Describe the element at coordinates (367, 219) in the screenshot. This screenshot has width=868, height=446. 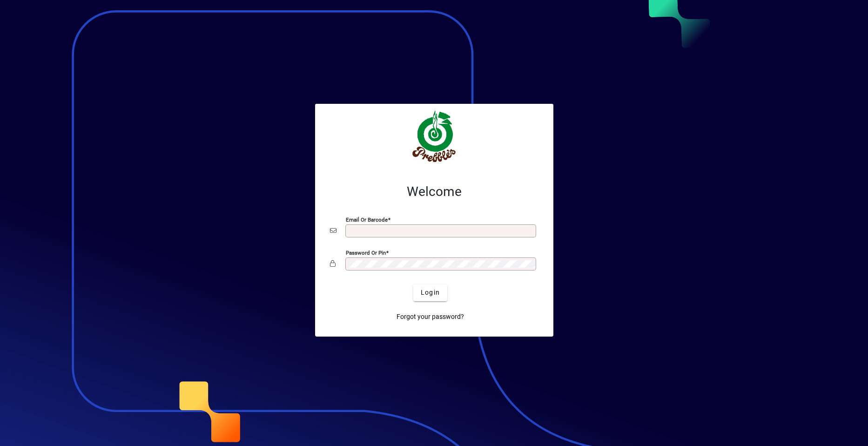
I see `mat-label: Email or Barcode` at that location.